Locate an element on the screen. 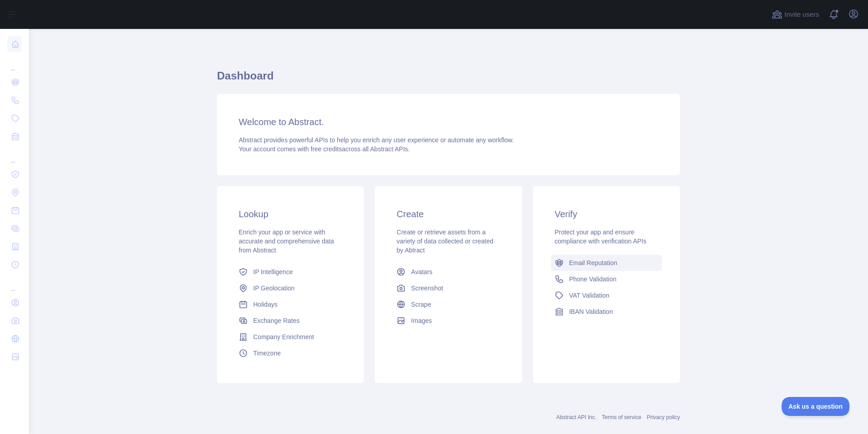  span: Create or retrieve assets from a variety of data collected or created by Abtract is located at coordinates (445, 241).